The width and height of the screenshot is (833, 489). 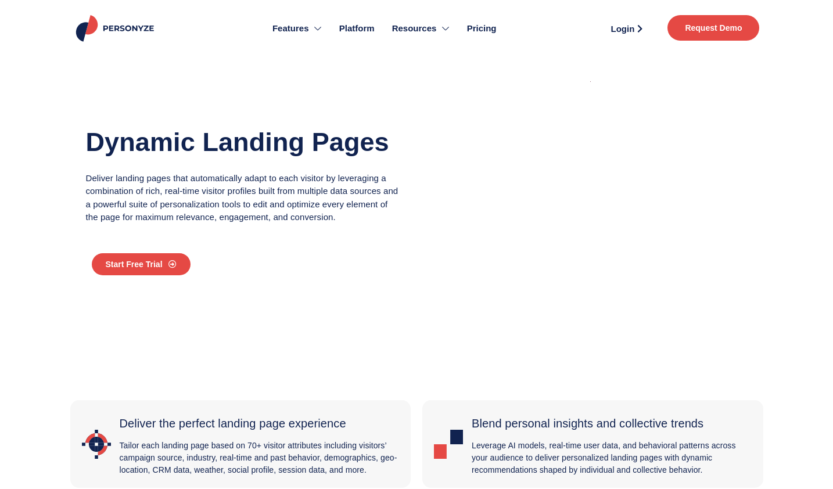 What do you see at coordinates (587, 423) in the screenshot?
I see `span: Blend personal insights and collective trends` at bounding box center [587, 423].